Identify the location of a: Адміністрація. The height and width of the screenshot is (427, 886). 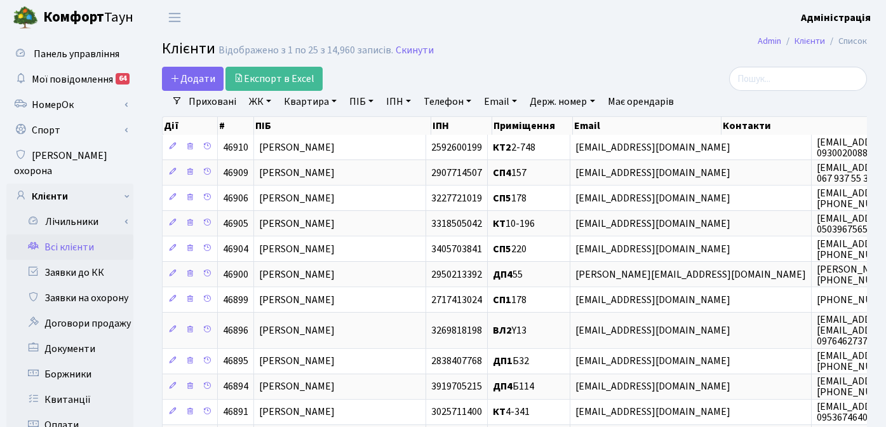
(836, 18).